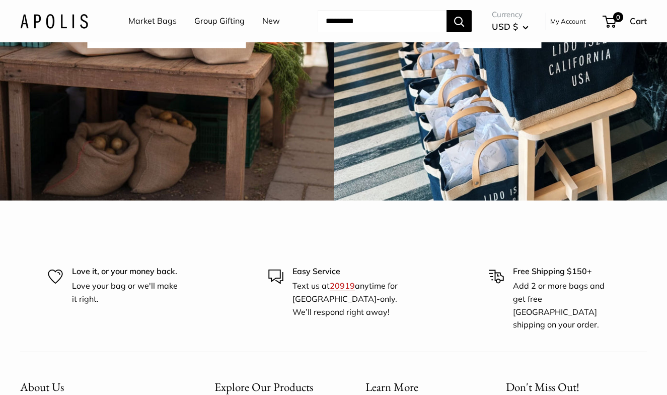  What do you see at coordinates (54, 21) in the screenshot?
I see `img: Apolis` at bounding box center [54, 21].